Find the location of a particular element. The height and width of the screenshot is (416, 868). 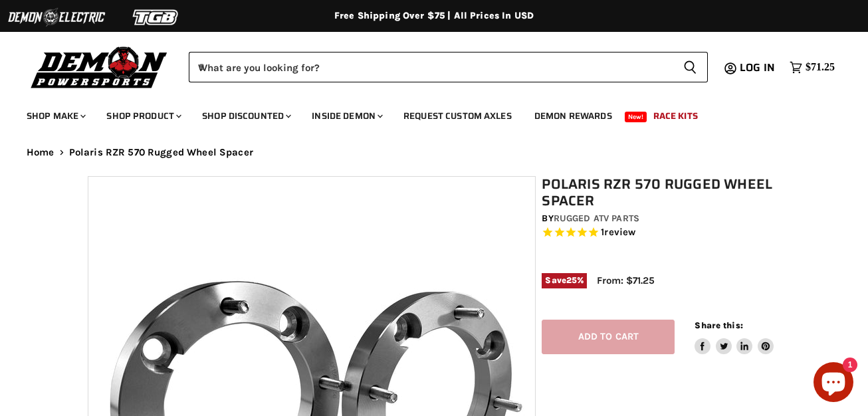

a: Shop Discounted is located at coordinates (245, 115).